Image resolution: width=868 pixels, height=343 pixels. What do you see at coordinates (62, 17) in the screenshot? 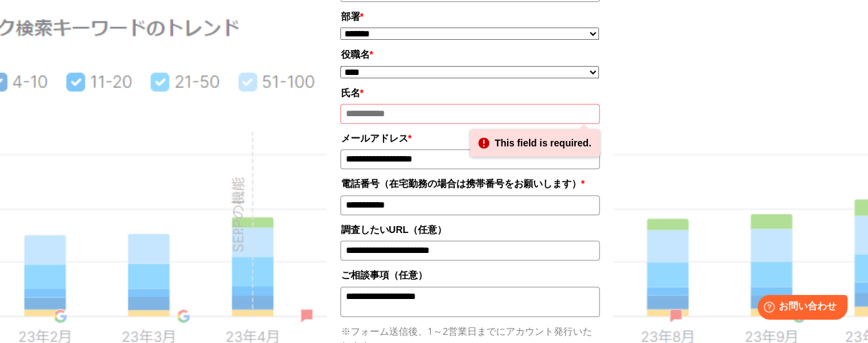
I see `span: お問い合わせ` at bounding box center [62, 17].